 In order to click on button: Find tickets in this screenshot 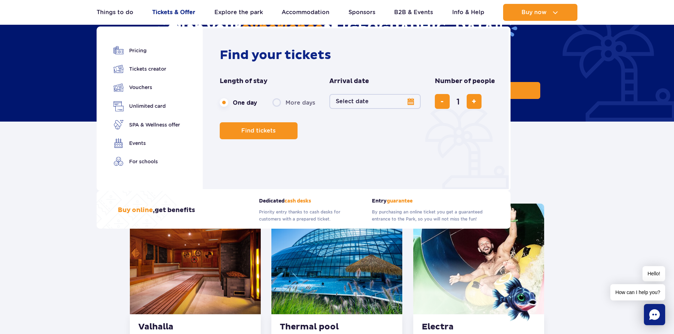, I will do `click(259, 131)`.